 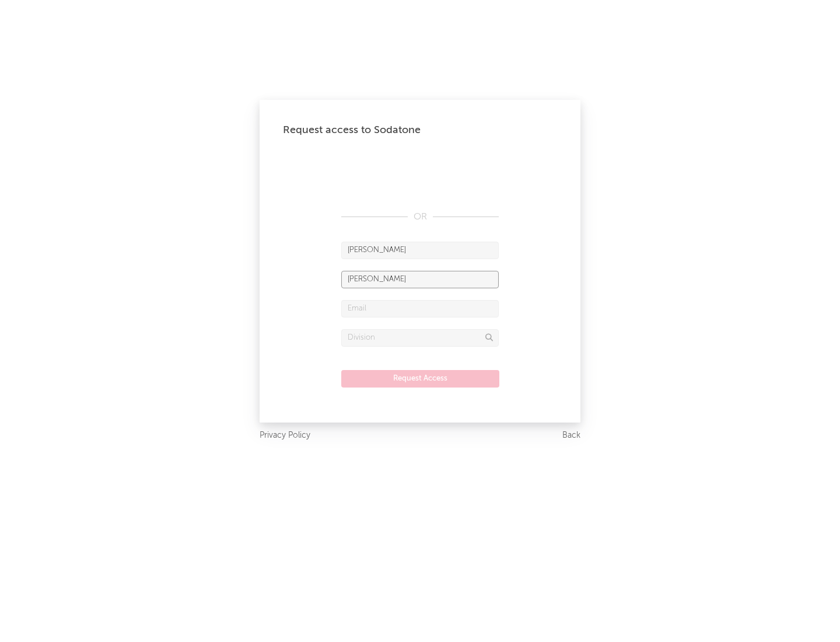 What do you see at coordinates (420, 309) in the screenshot?
I see `input: Email` at bounding box center [420, 309].